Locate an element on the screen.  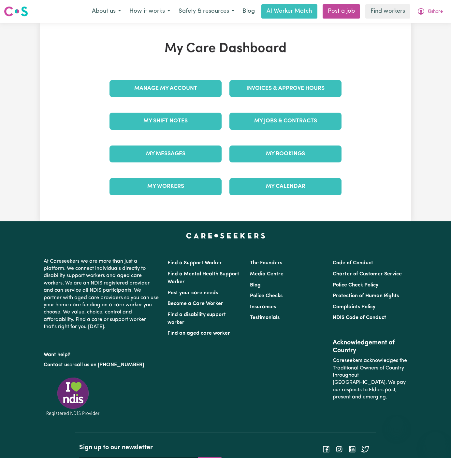
a: My Jobs & Contracts is located at coordinates (285, 121).